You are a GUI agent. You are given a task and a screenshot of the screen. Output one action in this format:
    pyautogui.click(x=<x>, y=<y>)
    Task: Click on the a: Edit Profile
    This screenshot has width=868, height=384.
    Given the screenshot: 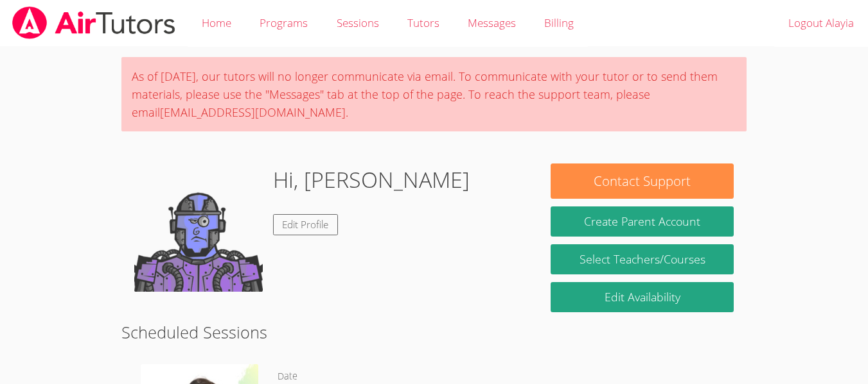 What is the action you would take?
    pyautogui.click(x=306, y=224)
    